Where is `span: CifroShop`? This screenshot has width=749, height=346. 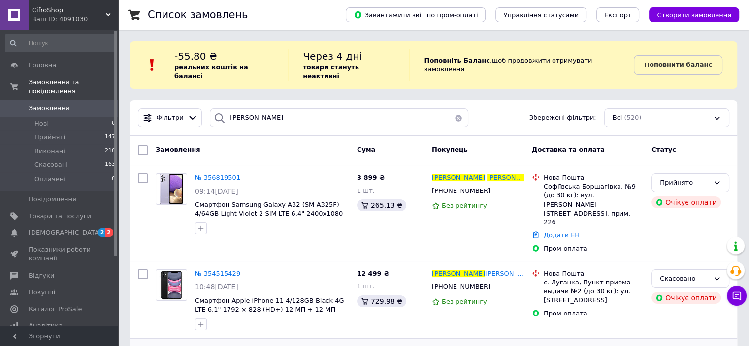
span: CifroShop is located at coordinates (69, 10).